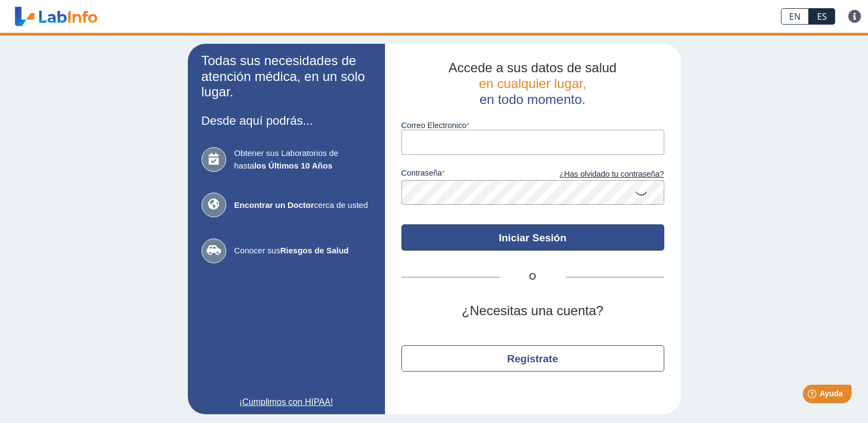  What do you see at coordinates (532, 277) in the screenshot?
I see `span: O` at bounding box center [532, 277].